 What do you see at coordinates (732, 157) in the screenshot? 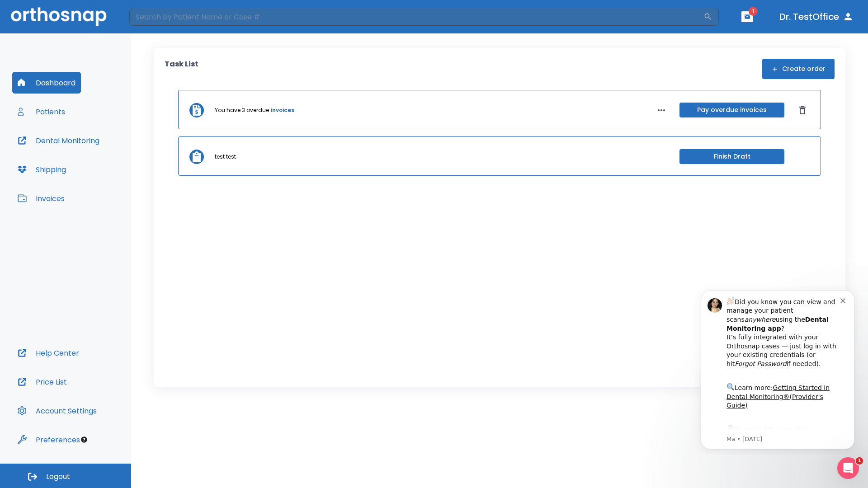
I see `button: Finish Draft` at bounding box center [732, 157].